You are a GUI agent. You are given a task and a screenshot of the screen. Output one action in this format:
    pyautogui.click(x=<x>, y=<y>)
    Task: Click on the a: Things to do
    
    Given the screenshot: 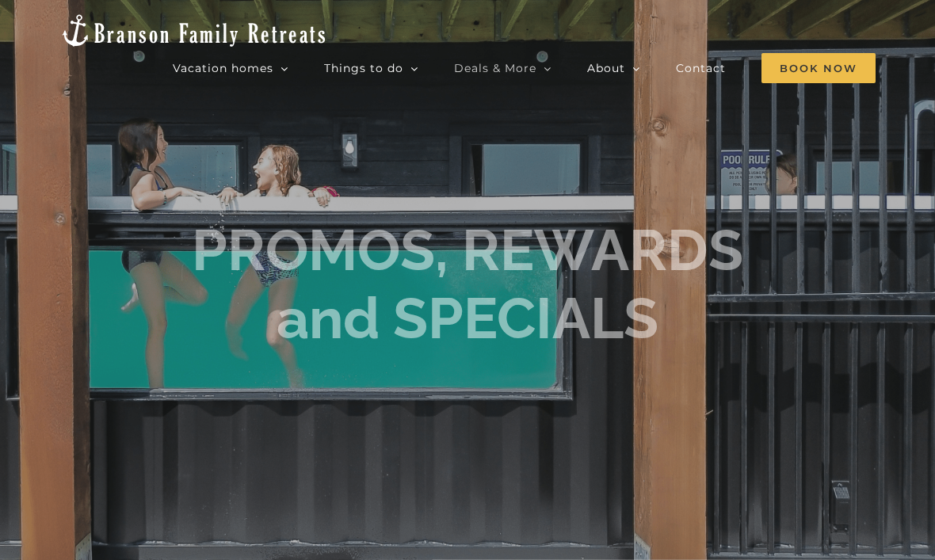 What is the action you would take?
    pyautogui.click(x=371, y=68)
    